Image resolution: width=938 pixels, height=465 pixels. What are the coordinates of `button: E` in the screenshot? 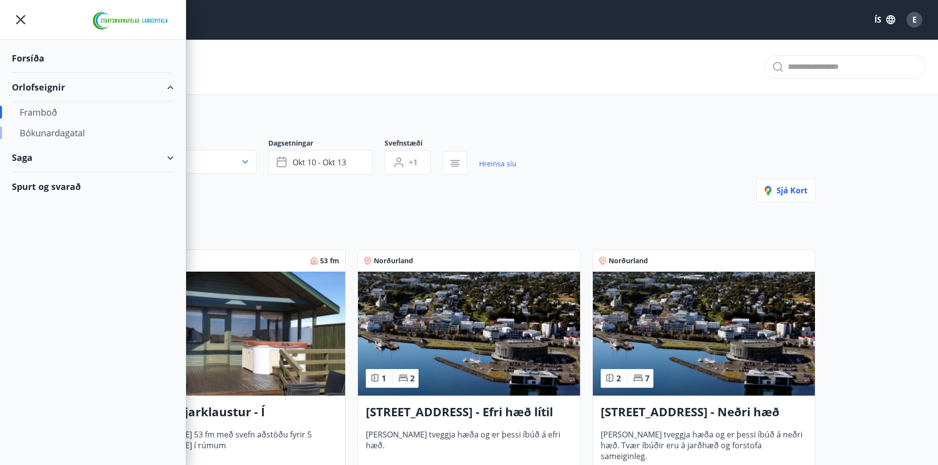 It's located at (914, 20).